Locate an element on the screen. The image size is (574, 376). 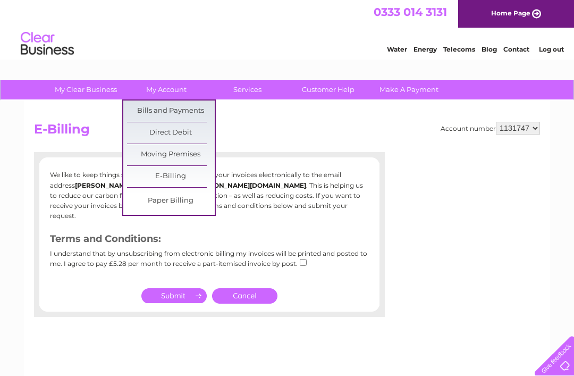
a: My Clear Business is located at coordinates (86, 89).